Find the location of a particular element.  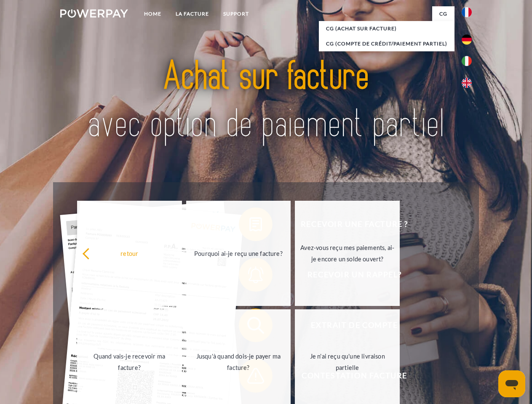

a: CG is located at coordinates (443, 14).